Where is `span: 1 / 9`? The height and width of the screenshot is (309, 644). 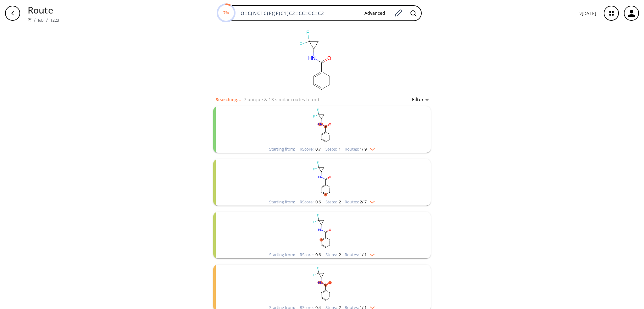
span: 1 / 9 is located at coordinates (363, 149).